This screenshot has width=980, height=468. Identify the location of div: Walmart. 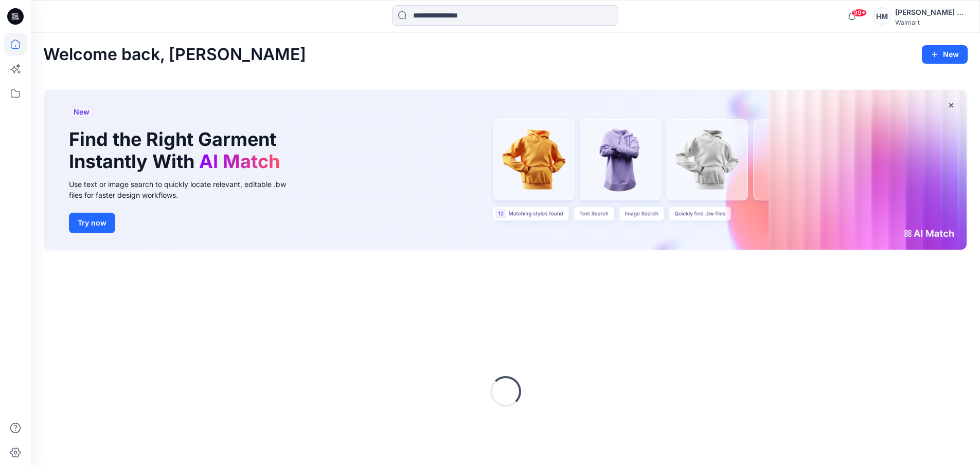
(931, 22).